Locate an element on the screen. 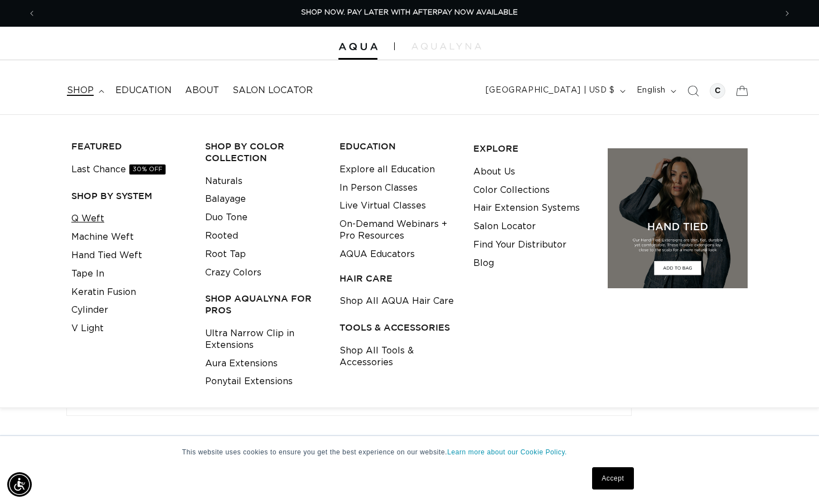  button: Next announcement is located at coordinates (788, 13).